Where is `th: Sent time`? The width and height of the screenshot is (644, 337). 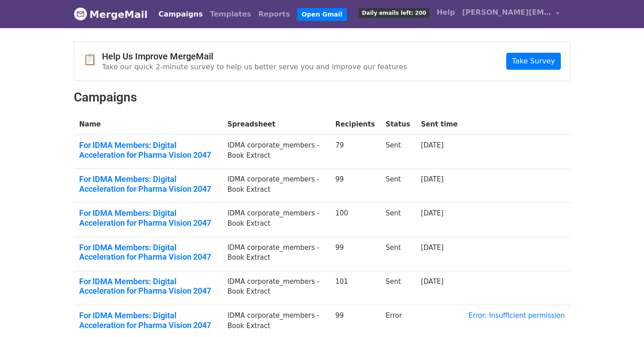 th: Sent time is located at coordinates (439, 125).